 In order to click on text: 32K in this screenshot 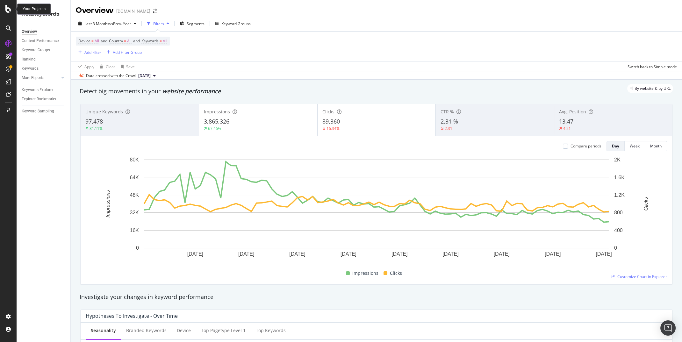, I will do `click(134, 212)`.